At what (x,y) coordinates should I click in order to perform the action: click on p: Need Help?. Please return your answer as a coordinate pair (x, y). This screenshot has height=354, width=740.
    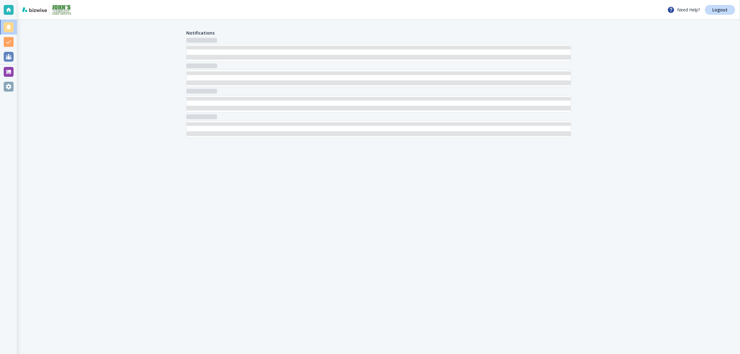
    Looking at the image, I should click on (683, 10).